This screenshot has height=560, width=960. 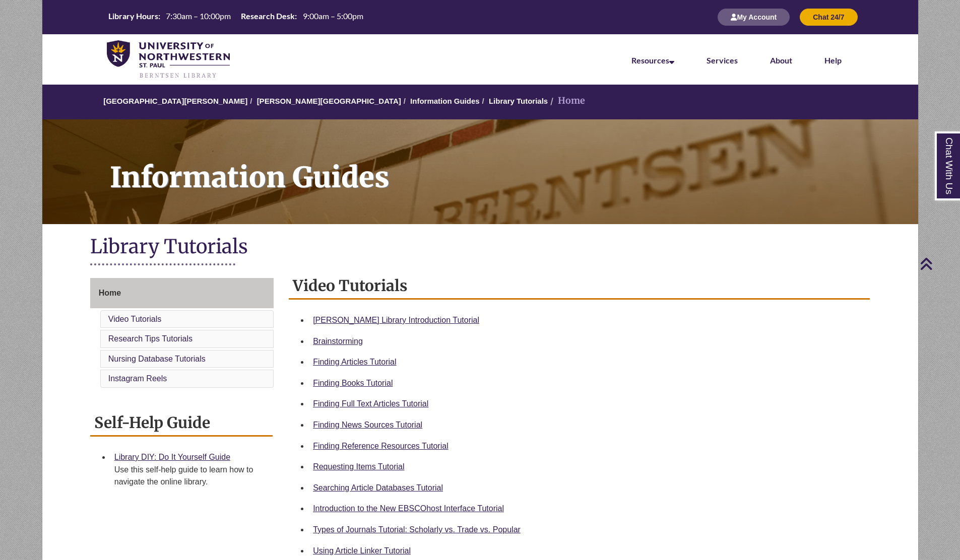 What do you see at coordinates (138, 378) in the screenshot?
I see `a: Instagram Reels` at bounding box center [138, 378].